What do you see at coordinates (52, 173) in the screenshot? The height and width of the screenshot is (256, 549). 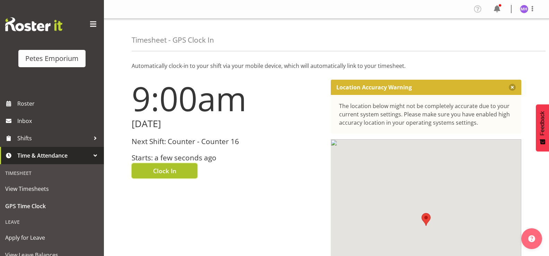 I see `div: Timesheet` at bounding box center [52, 173].